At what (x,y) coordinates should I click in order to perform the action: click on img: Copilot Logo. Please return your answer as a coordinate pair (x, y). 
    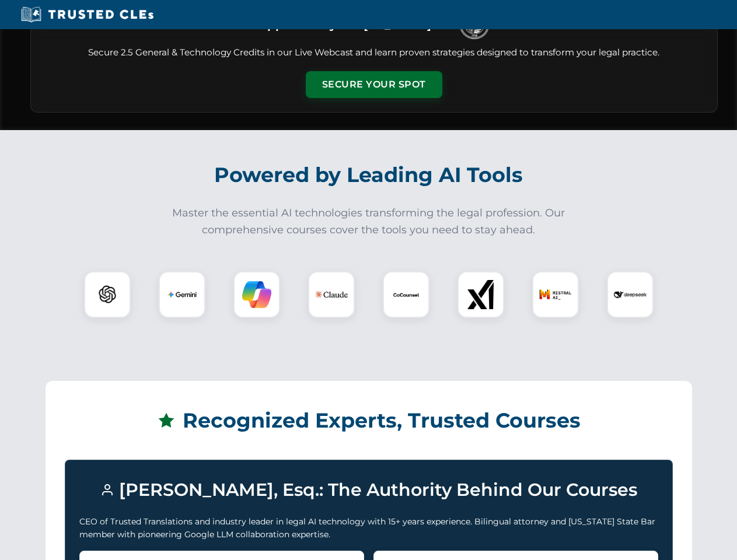
    Looking at the image, I should click on (257, 294).